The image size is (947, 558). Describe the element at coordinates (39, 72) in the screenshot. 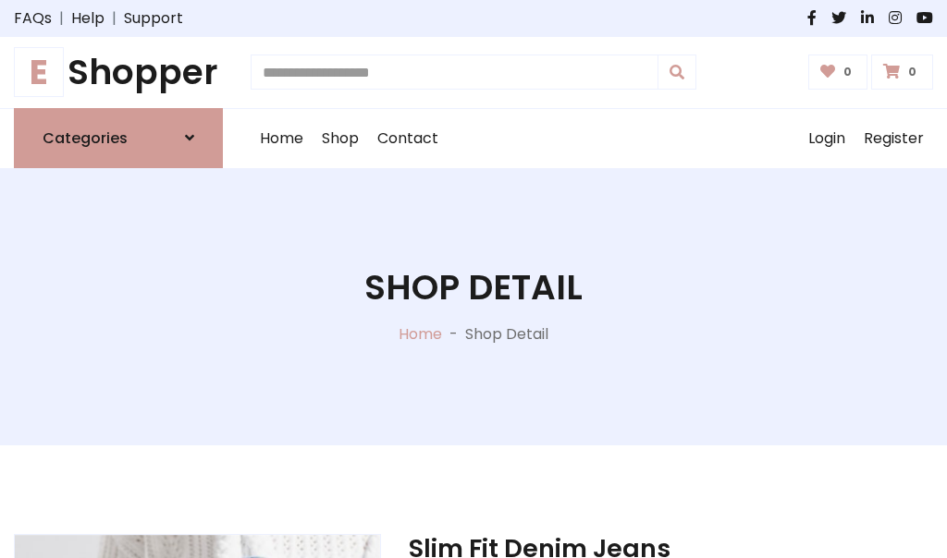

I see `span: E` at that location.